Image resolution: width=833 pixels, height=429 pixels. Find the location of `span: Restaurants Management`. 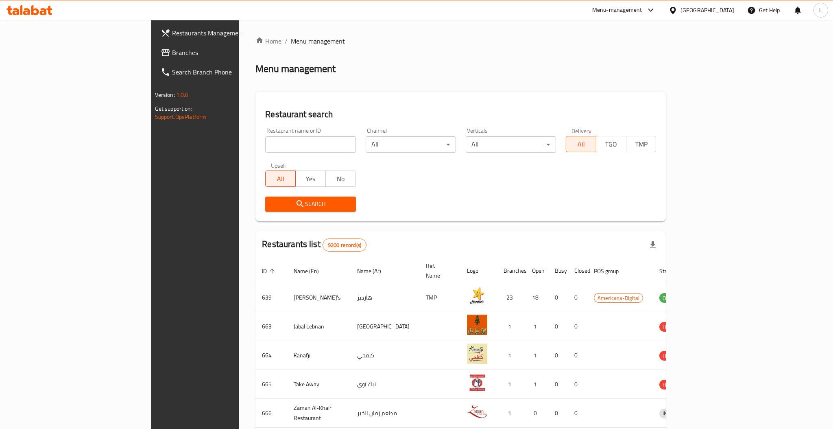

span: Restaurants Management is located at coordinates (228, 33).